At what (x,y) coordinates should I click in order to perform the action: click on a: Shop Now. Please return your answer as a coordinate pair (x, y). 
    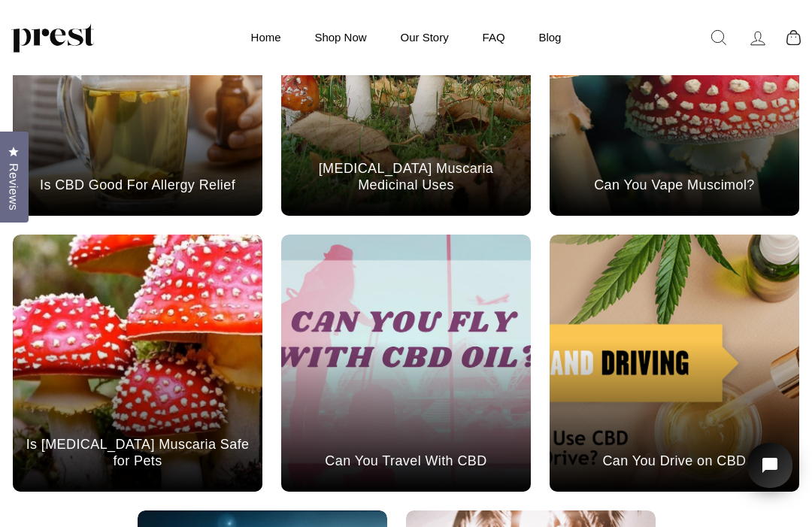
    Looking at the image, I should click on (340, 36).